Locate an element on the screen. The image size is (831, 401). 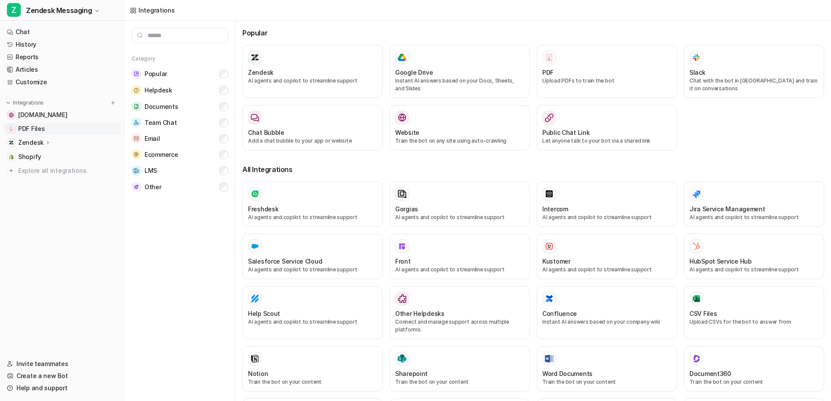
img: Kustomer is located at coordinates (549, 247).